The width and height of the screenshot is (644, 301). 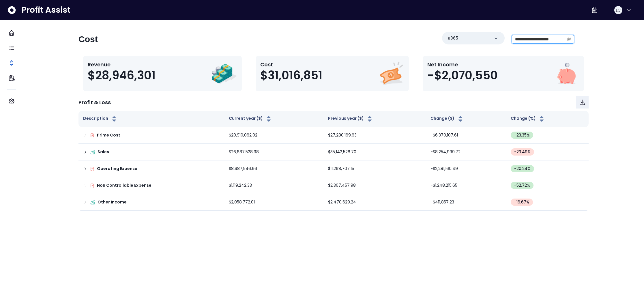 What do you see at coordinates (453, 38) in the screenshot?
I see `p: R365` at bounding box center [453, 38].